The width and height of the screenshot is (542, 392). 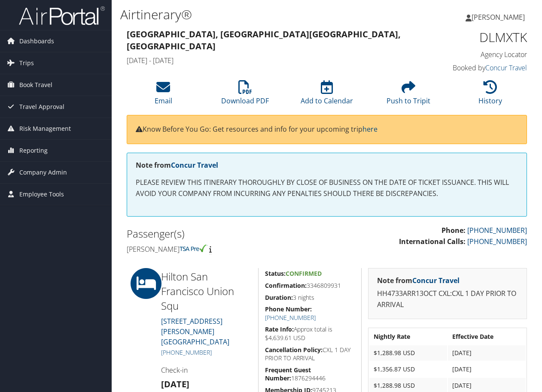 I want to click on strong: Phone Number:, so click(x=288, y=308).